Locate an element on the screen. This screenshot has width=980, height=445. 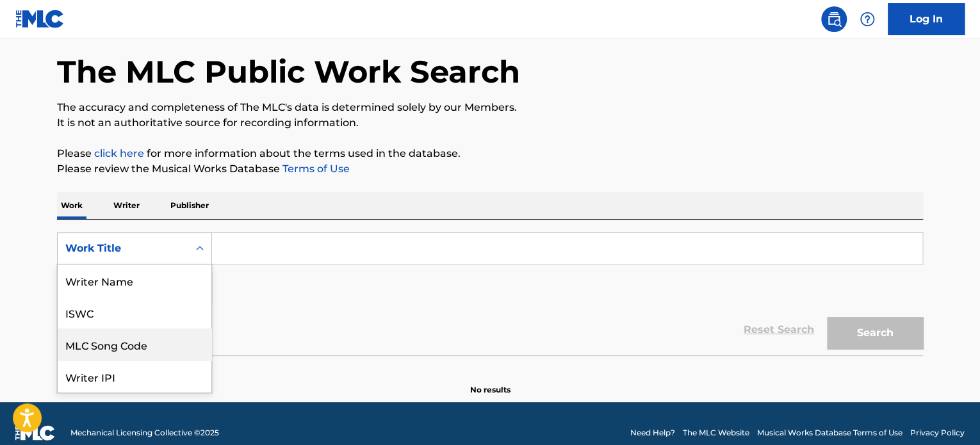
div: Chat Widget is located at coordinates (948, 415).